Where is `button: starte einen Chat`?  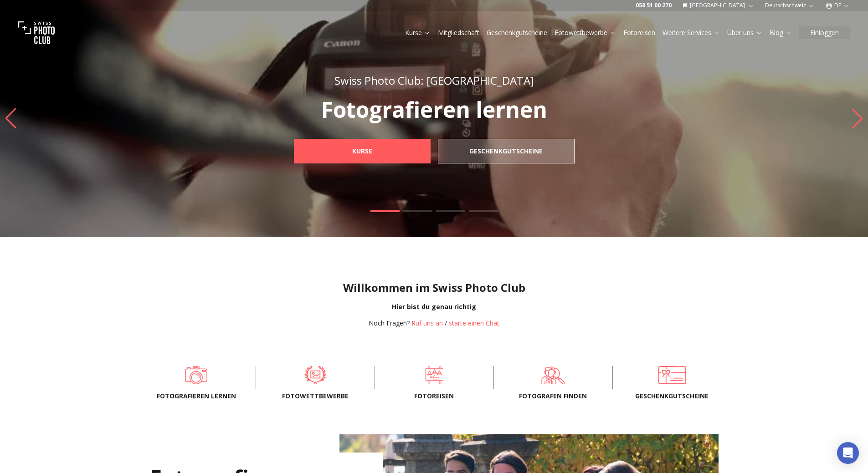 button: starte einen Chat is located at coordinates (474, 323).